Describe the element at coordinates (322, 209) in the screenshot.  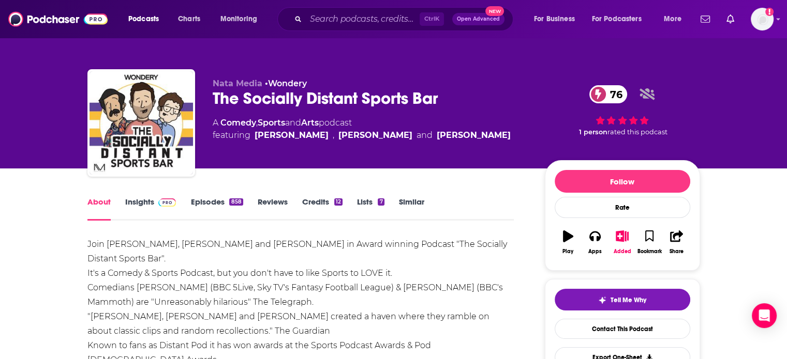
I see `a: Credits12` at that location.